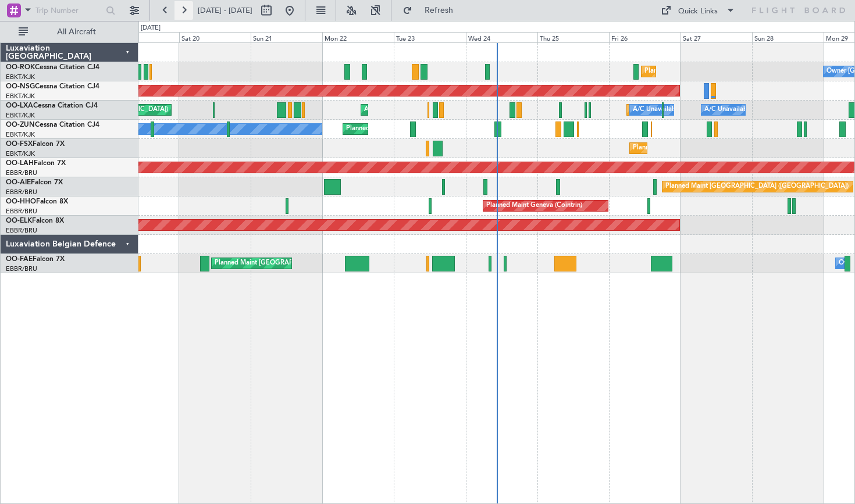 This screenshot has width=855, height=504. I want to click on div: Sat 27, so click(716, 37).